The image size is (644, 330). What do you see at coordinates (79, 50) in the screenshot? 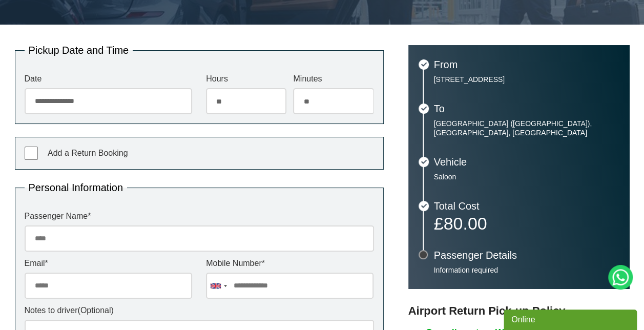
I see `legend: Pickup Date and Time` at bounding box center [79, 50].